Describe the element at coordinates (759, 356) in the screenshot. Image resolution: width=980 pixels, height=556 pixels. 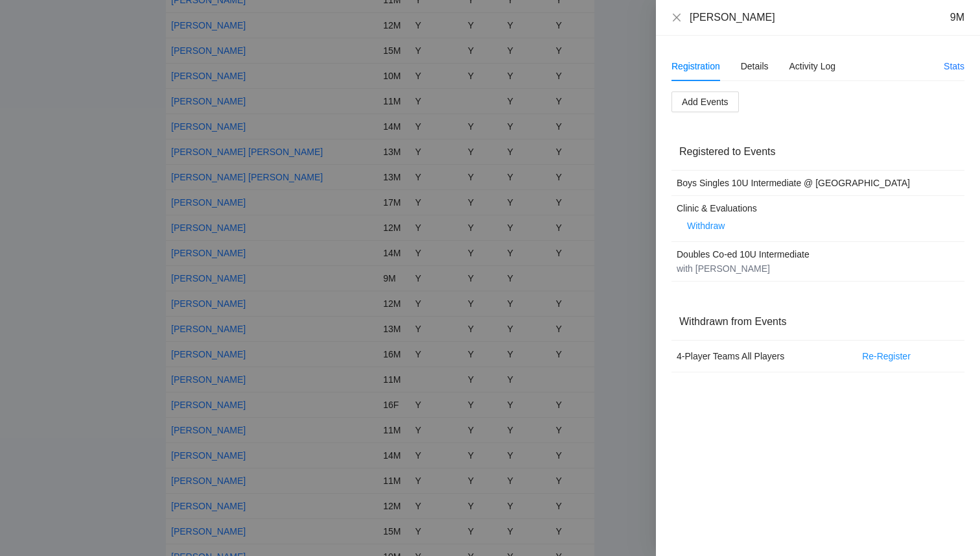
I see `td: 4-Player Teams All Players` at that location.